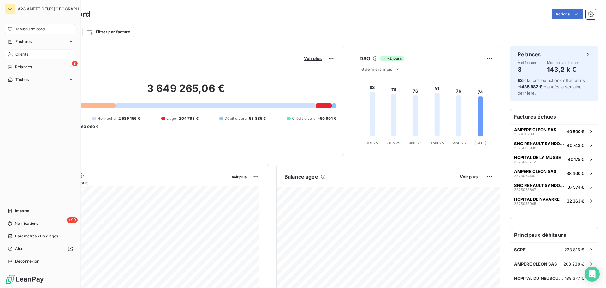 Image resolution: width=606 pixels, height=288 pixels. Describe the element at coordinates (131, 182) in the screenshot. I see `span: Chiffre d'affaires mensuel` at that location.